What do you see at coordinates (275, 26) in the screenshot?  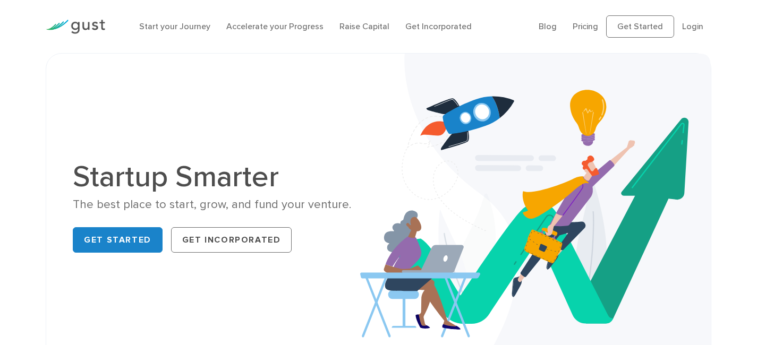 I see `a: Accelerate your Progress` at bounding box center [275, 26].